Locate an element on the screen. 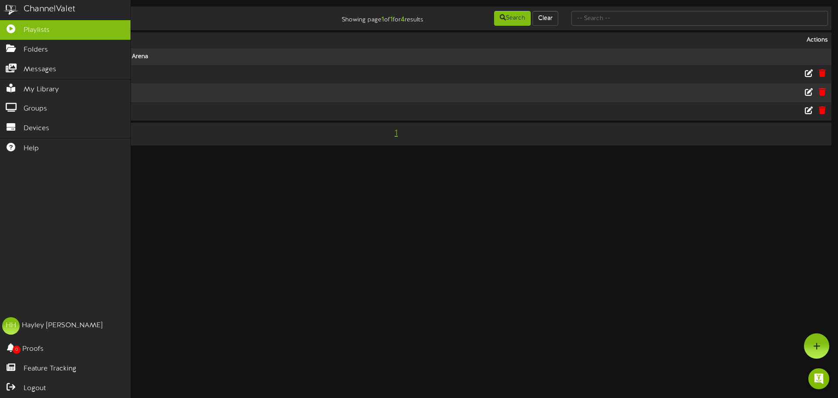 The image size is (838, 398). span: My Library is located at coordinates (41, 89).